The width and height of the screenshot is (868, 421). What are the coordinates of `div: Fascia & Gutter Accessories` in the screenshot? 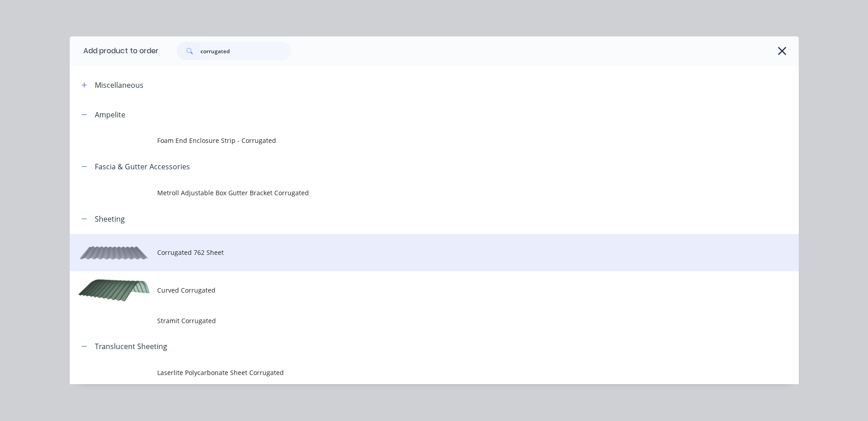 It's located at (142, 167).